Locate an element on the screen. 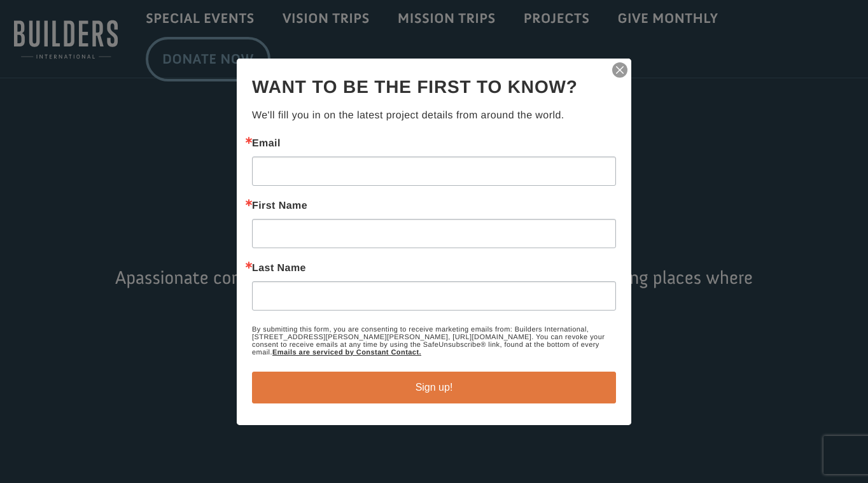 The height and width of the screenshot is (483, 868). p: We'll fill you in on the latest project details from around the world. is located at coordinates (434, 116).